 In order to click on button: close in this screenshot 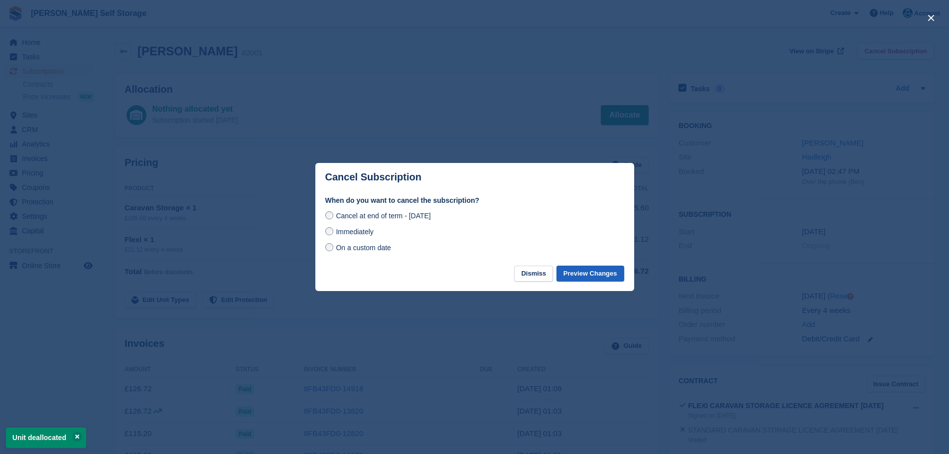, I will do `click(931, 18)`.